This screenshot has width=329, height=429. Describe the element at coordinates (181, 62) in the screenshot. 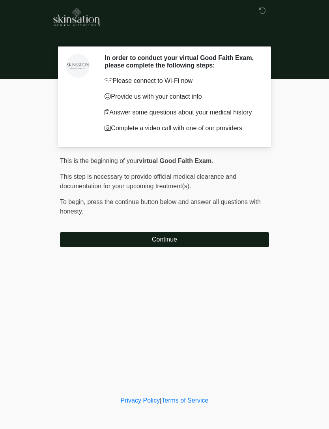

I see `h2: In order to conduct your virtual Good Faith Exam, please complete the following steps:` at that location.